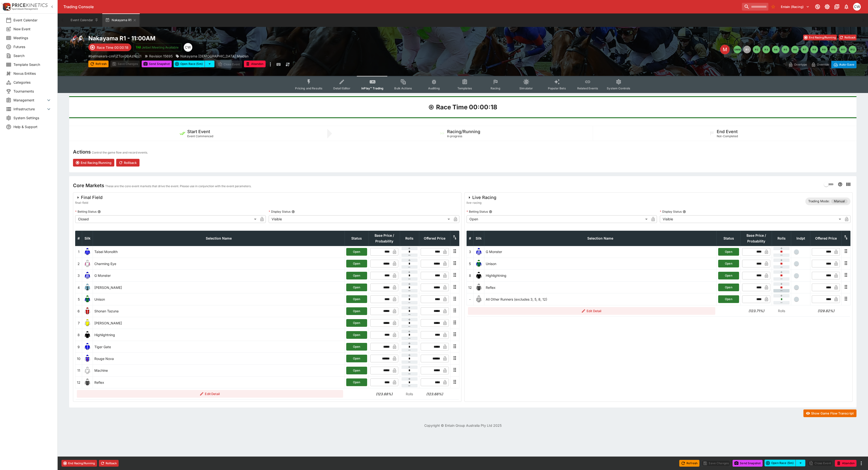 This screenshot has width=868, height=470. I want to click on p: Race Time 00:00:18, so click(113, 47).